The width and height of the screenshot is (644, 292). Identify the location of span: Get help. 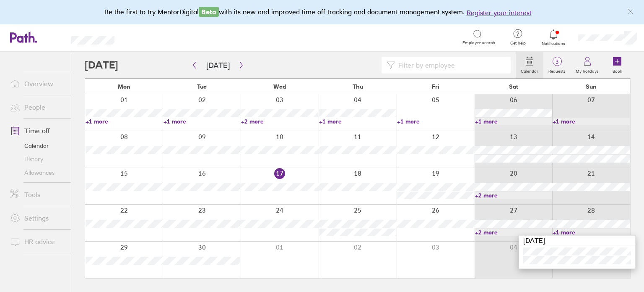
(518, 43).